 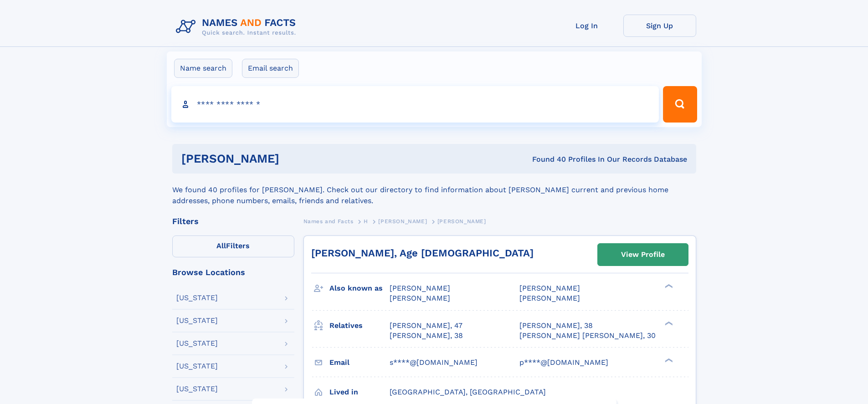 I want to click on span: H, so click(x=366, y=221).